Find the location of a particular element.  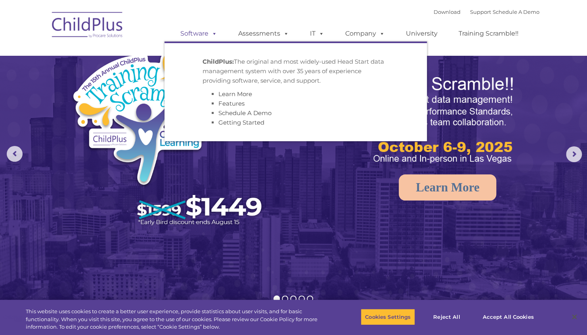

a: Training Scramble!! is located at coordinates (488, 34).